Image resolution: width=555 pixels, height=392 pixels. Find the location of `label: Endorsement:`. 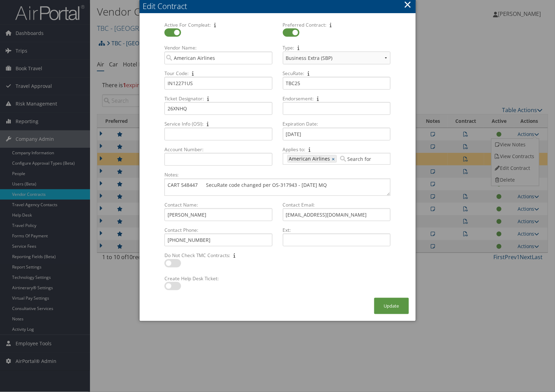

label: Endorsement: is located at coordinates (337, 99).